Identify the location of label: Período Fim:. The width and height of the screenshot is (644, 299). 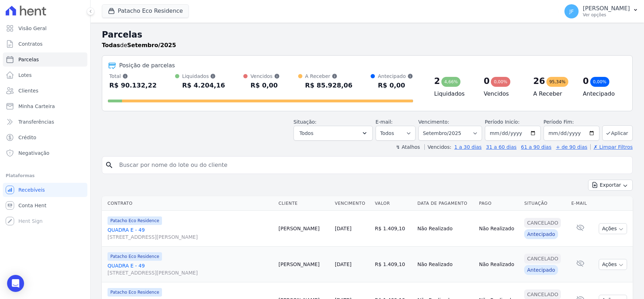
(571, 122).